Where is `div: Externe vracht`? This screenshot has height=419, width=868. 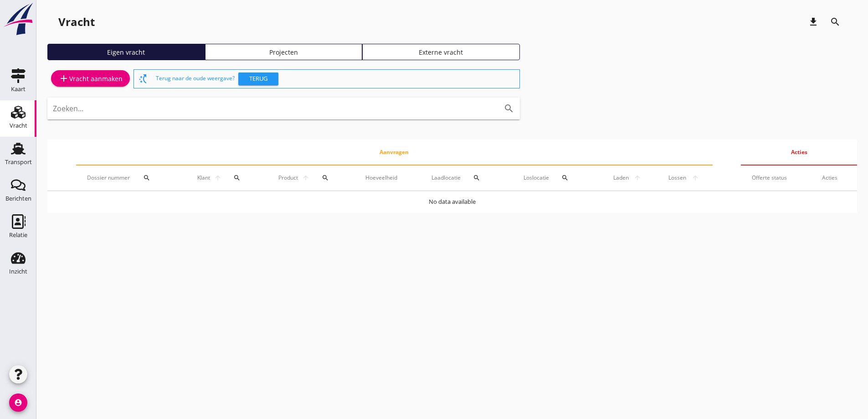
div: Externe vracht is located at coordinates (441, 52).